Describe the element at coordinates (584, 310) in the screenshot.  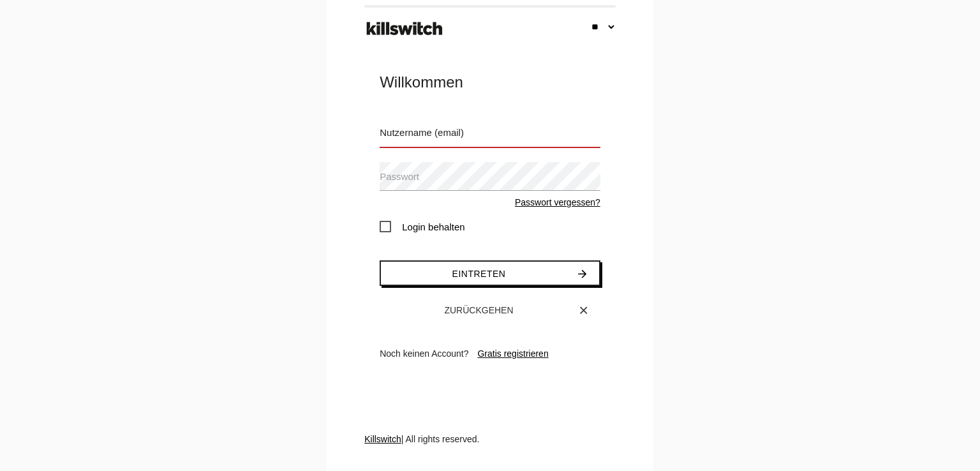
I see `i: close` at that location.